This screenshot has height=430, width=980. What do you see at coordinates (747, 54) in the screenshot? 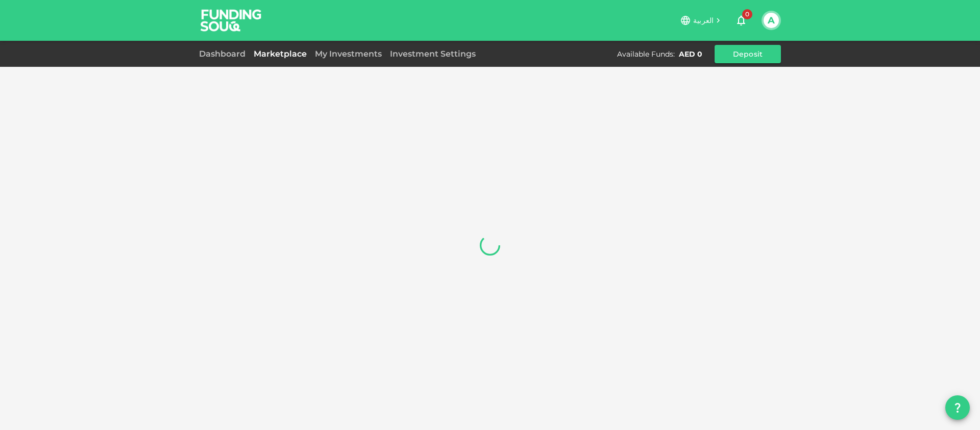
I see `button: Deposit` at bounding box center [747, 54].